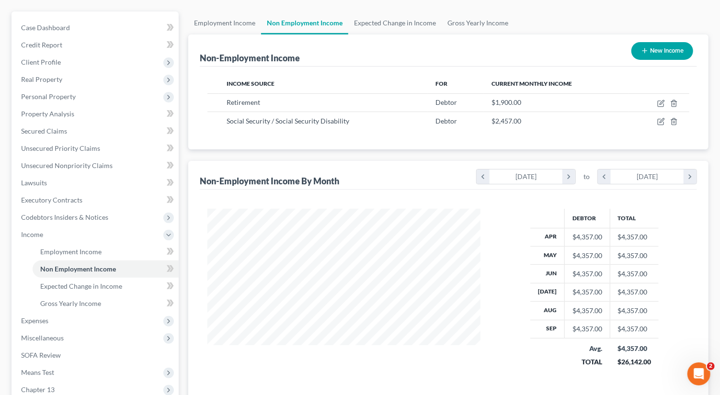  Describe the element at coordinates (96, 356) in the screenshot. I see `a: SOFA Review` at that location.